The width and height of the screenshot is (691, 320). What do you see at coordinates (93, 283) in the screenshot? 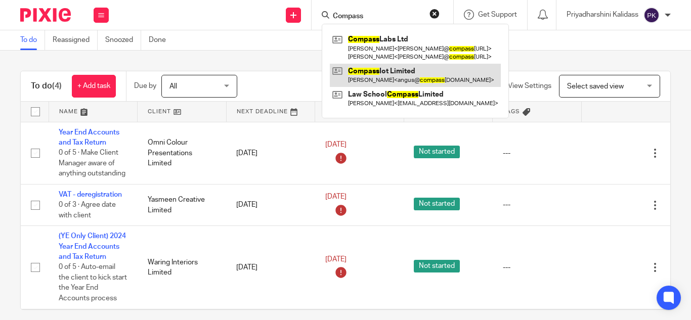
I see `span: 0 of 5 · Auto-email the client to kick start the Year End Accounts process` at bounding box center [93, 283].